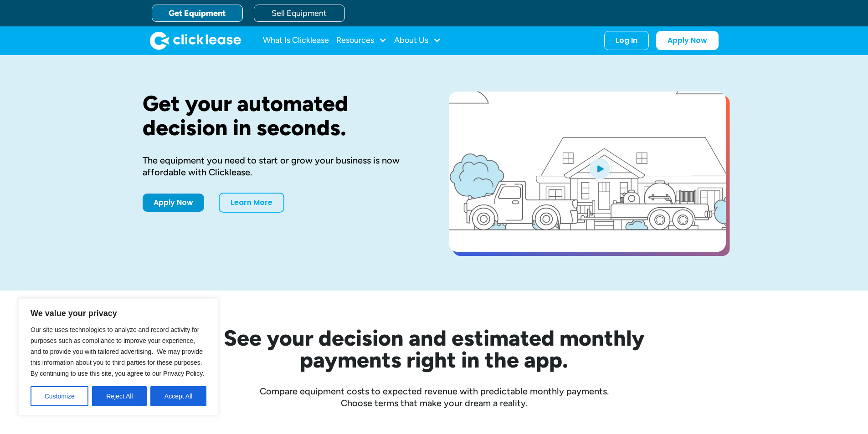 This screenshot has height=434, width=868. Describe the element at coordinates (178, 396) in the screenshot. I see `button: Accept All` at that location.